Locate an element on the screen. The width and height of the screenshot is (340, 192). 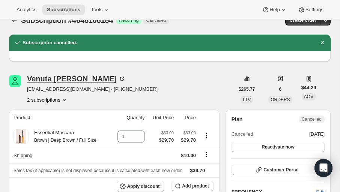
button: 6 is located at coordinates (280, 89).